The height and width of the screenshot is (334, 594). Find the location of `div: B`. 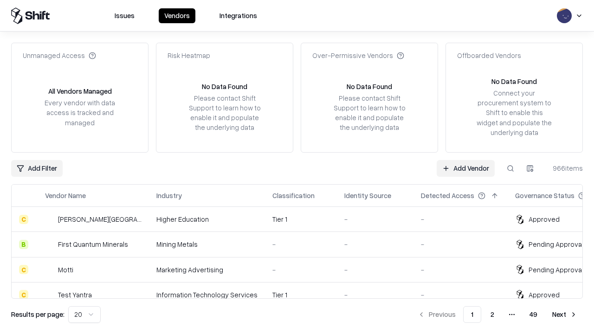

div: B is located at coordinates (24, 244).